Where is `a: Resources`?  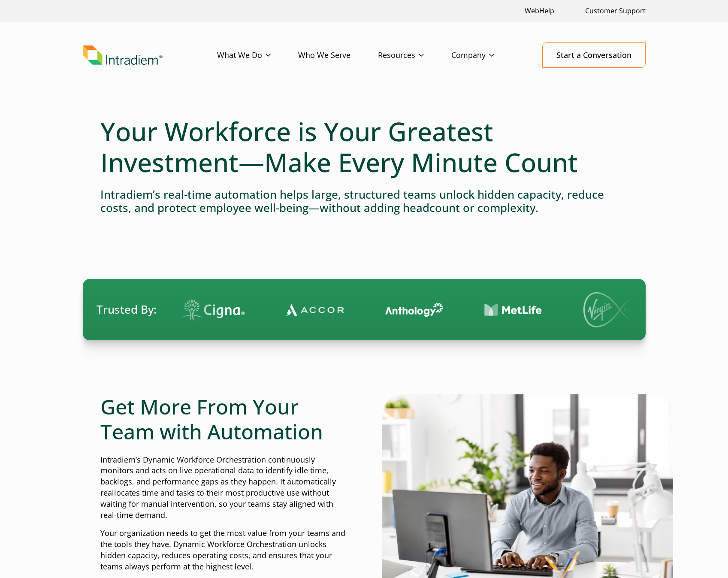
a: Resources is located at coordinates (414, 56).